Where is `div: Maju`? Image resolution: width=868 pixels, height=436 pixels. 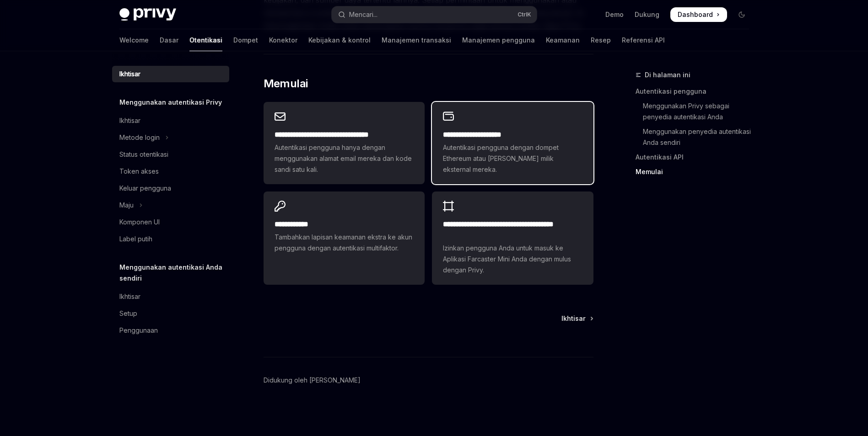 div: Maju is located at coordinates (126, 205).